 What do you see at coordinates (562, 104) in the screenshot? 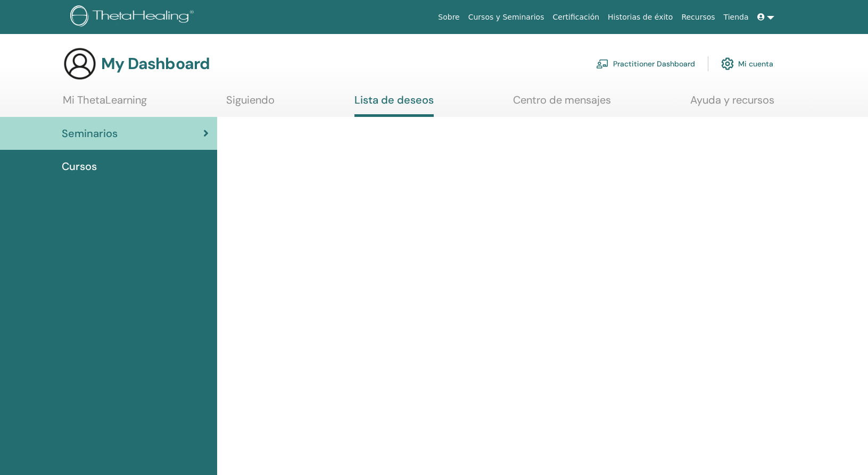
I see `a: Centro de mensajes` at bounding box center [562, 104].